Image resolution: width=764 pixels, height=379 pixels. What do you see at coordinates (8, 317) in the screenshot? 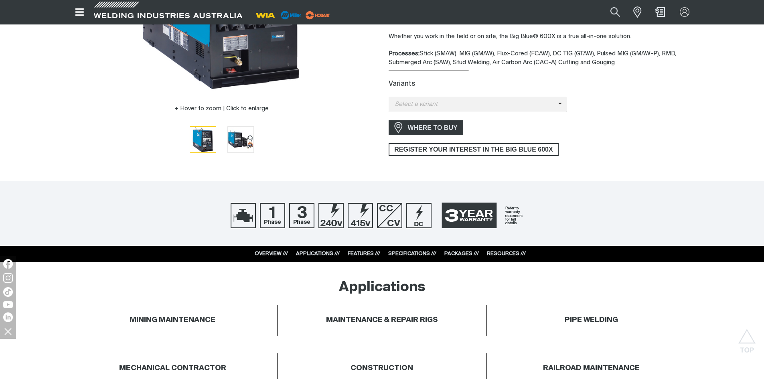
I see `img: LinkedIn` at bounding box center [8, 317].